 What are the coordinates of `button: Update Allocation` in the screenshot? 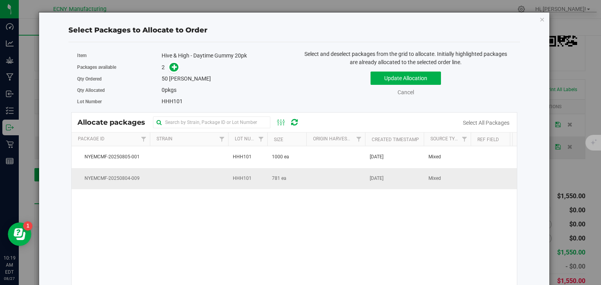 It's located at (405, 78).